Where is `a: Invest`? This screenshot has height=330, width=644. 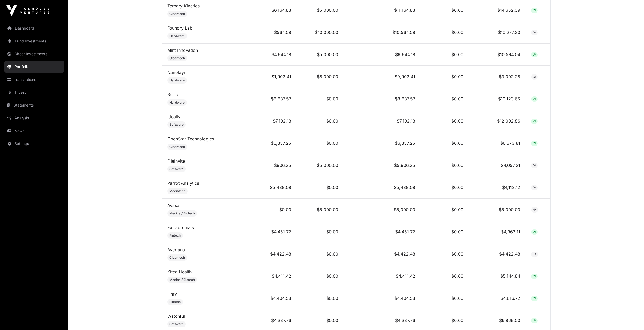 a: Invest is located at coordinates (34, 92).